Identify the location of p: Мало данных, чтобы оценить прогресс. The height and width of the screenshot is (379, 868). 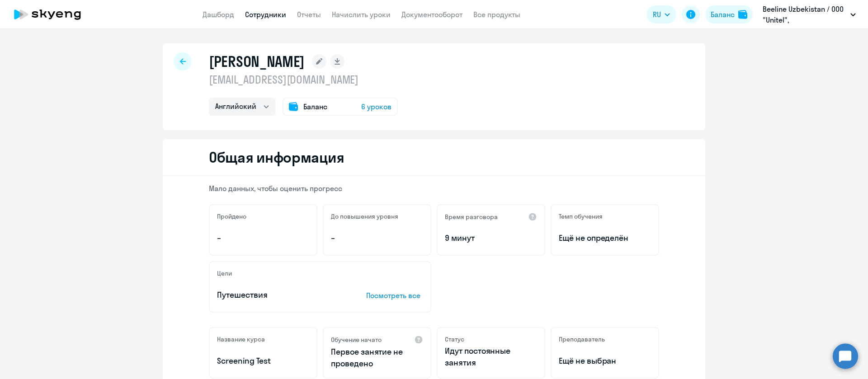
(434, 189).